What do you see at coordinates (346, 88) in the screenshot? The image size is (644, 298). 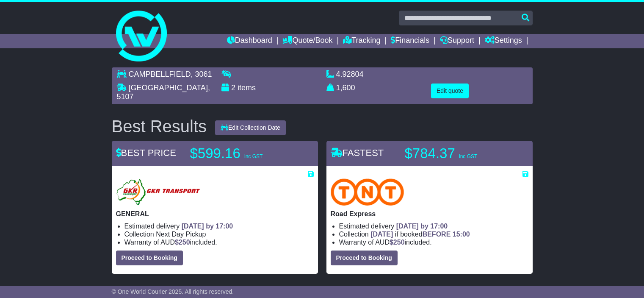 I see `span: 1,600` at bounding box center [346, 88].